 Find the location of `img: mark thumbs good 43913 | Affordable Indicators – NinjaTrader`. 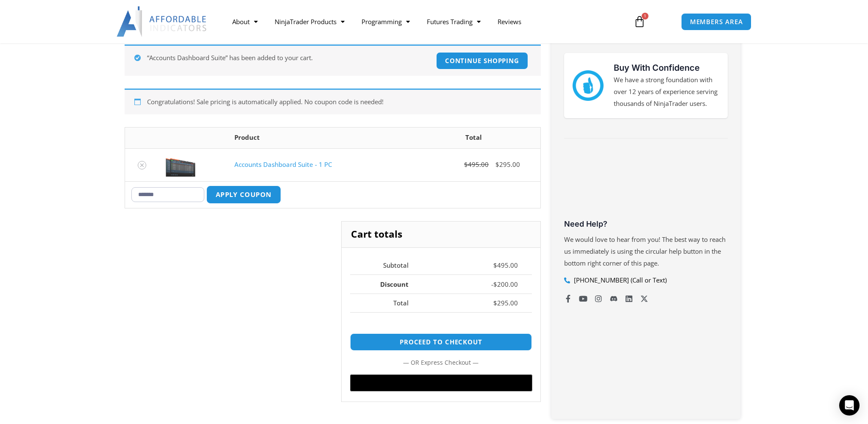

img: mark thumbs good 43913 | Affordable Indicators – NinjaTrader is located at coordinates (588, 86).